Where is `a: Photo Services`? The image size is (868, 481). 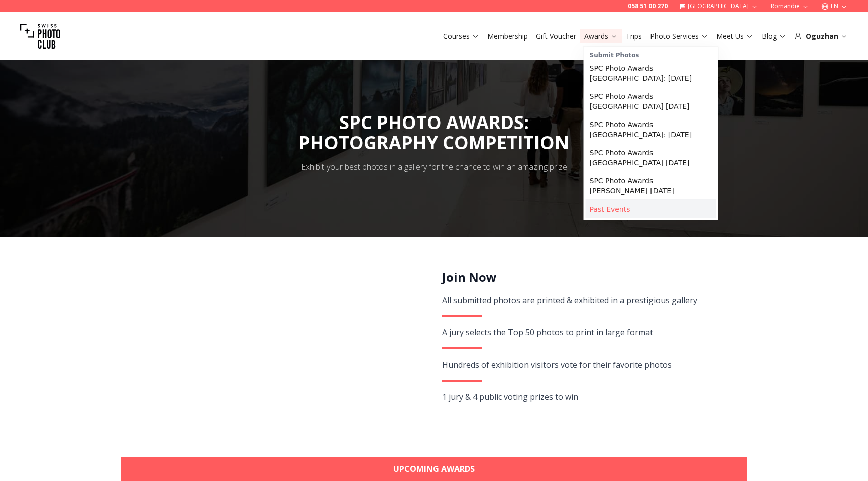
a: Photo Services is located at coordinates (679, 36).